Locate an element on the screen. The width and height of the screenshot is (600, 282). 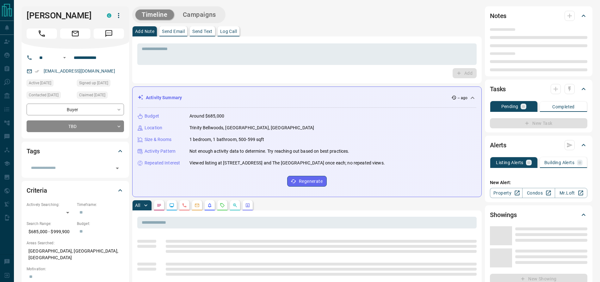
a: Condos is located at coordinates (539, 193).